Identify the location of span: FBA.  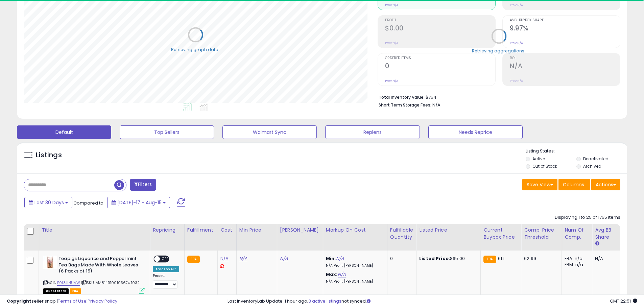
(76, 291).